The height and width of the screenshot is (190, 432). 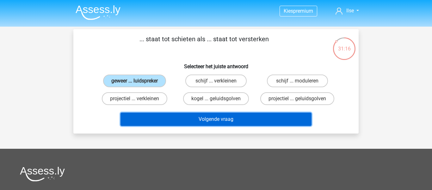 I want to click on a: Kiespremium, so click(x=298, y=11).